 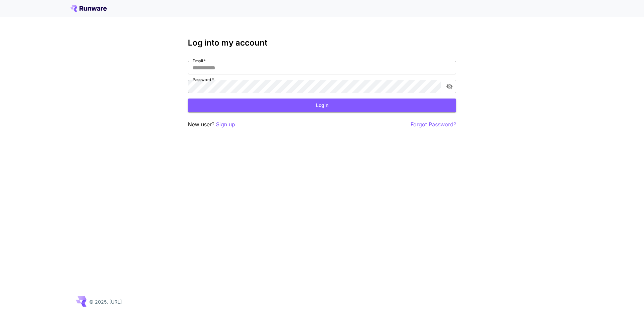 I want to click on p: Forgot Password?, so click(x=433, y=124).